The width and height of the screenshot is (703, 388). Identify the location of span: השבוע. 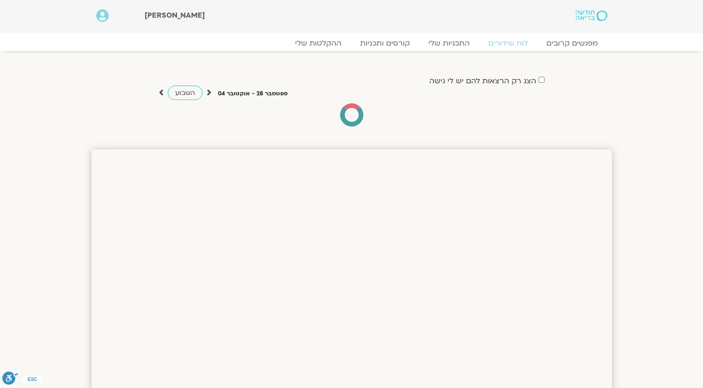
(185, 93).